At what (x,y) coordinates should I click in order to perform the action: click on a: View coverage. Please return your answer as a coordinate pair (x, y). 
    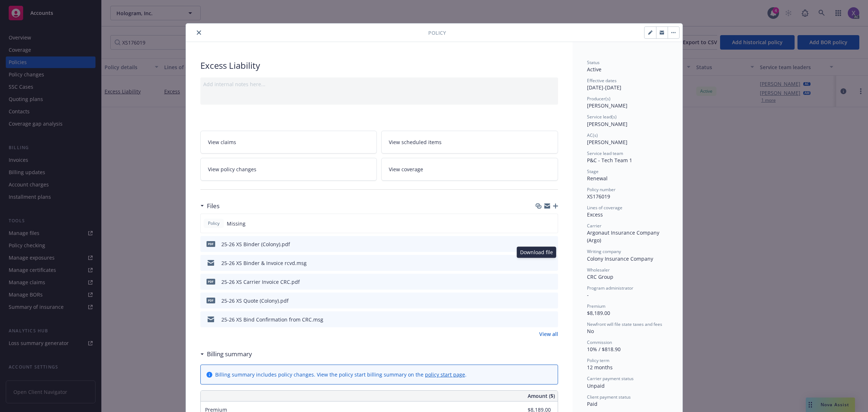
    Looking at the image, I should click on (469, 169).